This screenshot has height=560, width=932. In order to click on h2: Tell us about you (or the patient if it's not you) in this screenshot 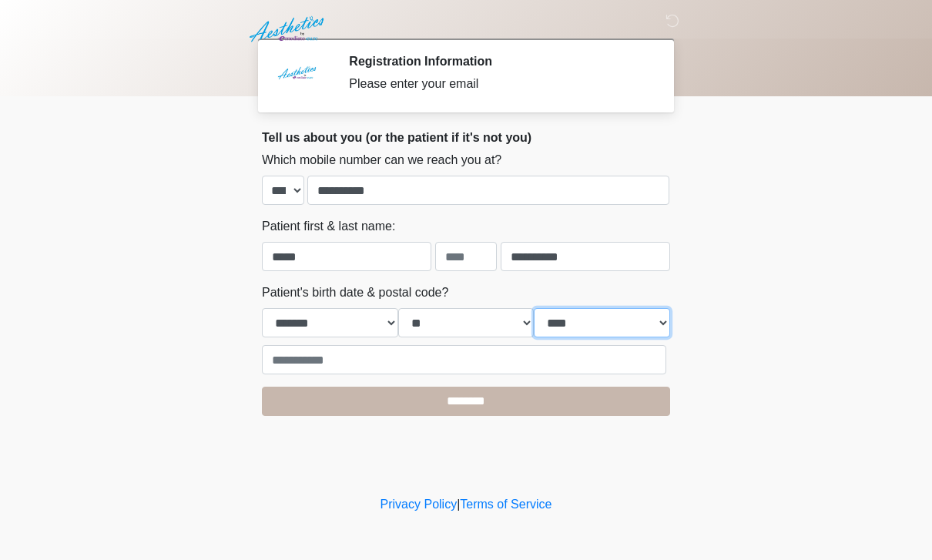, I will do `click(466, 137)`.